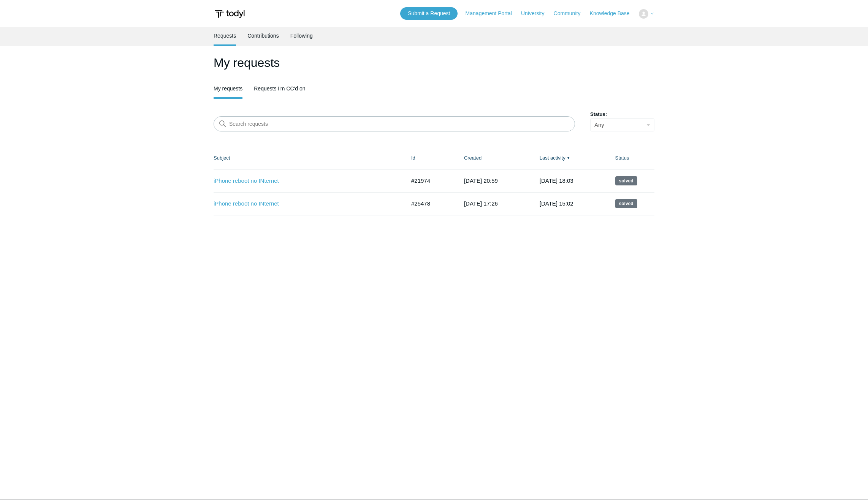 Image resolution: width=868 pixels, height=500 pixels. What do you see at coordinates (228, 88) in the screenshot?
I see `a: My requests` at bounding box center [228, 88].